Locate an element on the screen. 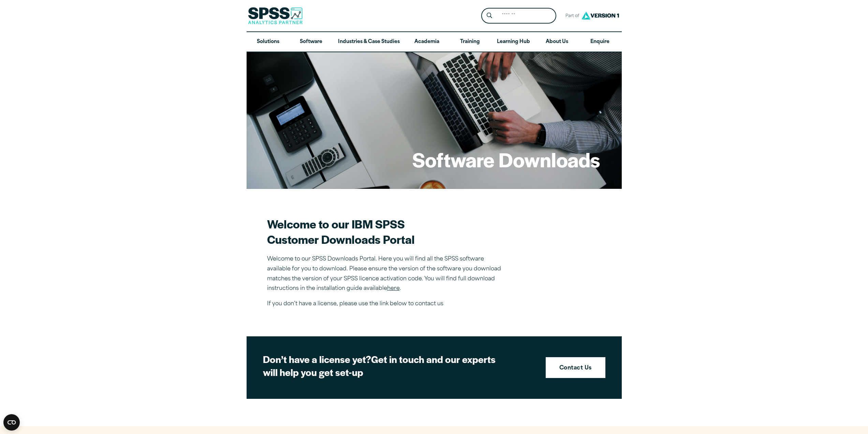 The width and height of the screenshot is (868, 434). button: Open CMP widget is located at coordinates (11, 423).